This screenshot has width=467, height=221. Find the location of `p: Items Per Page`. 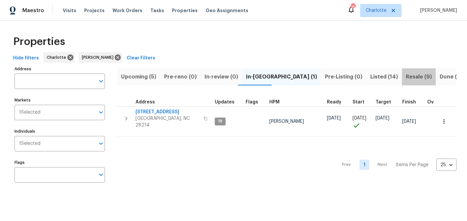

p: Items Per Page is located at coordinates (412, 165).